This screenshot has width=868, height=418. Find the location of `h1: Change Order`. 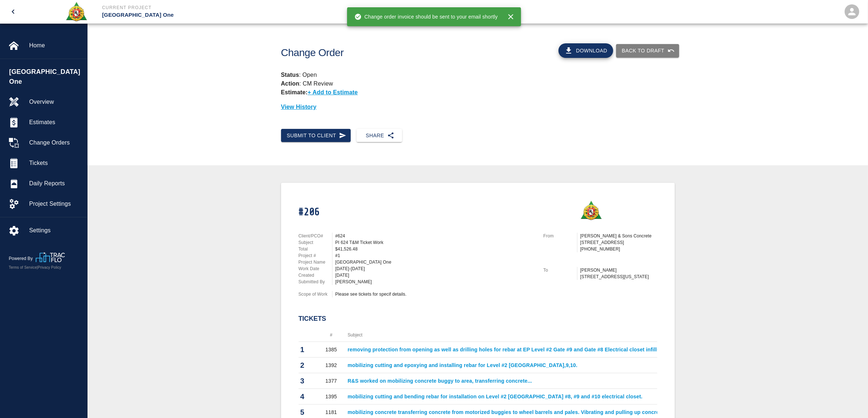

h1: Change Order is located at coordinates (394, 53).